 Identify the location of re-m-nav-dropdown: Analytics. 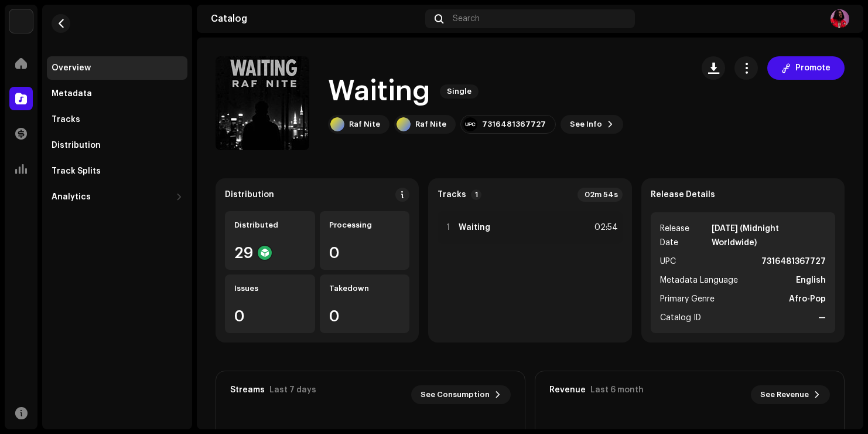
(117, 197).